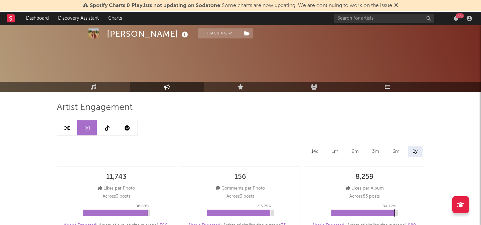 The height and width of the screenshot is (225, 481). Describe the element at coordinates (389, 206) in the screenshot. I see `p: 94.12 %` at that location.